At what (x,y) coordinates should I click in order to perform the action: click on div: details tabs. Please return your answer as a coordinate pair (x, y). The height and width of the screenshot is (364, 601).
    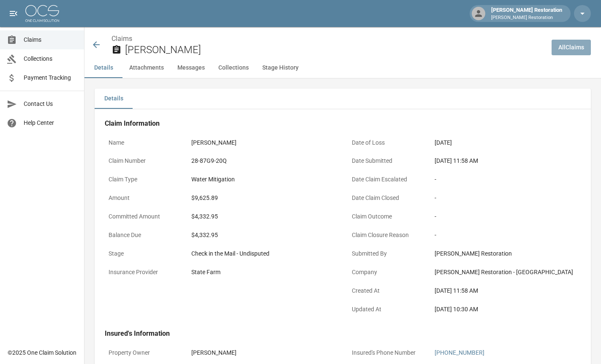
    Looking at the image, I should click on (342, 98).